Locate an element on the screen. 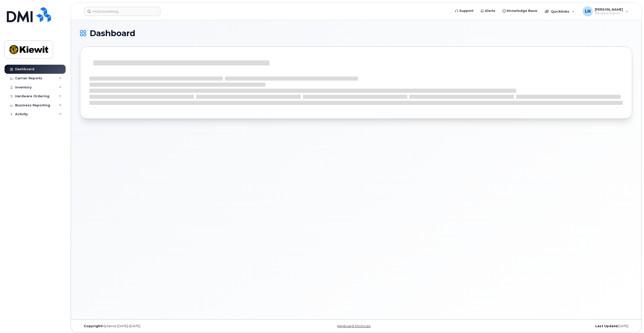  strong: Copyright is located at coordinates (93, 326).